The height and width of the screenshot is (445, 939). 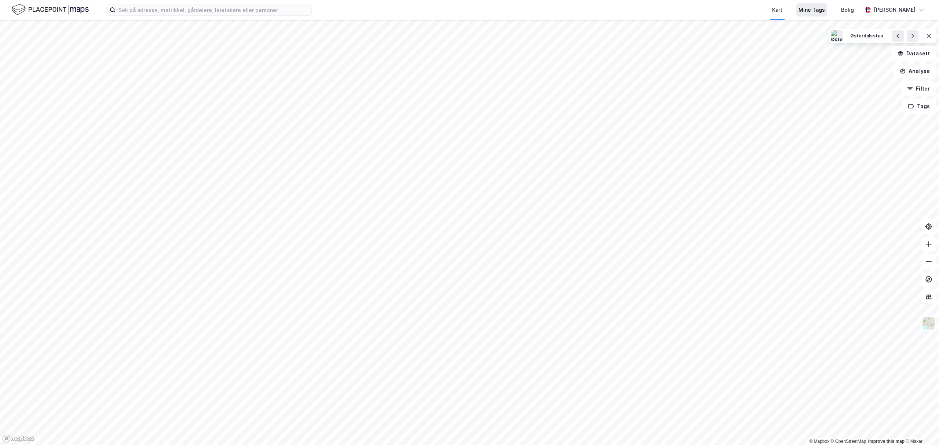 What do you see at coordinates (914, 54) in the screenshot?
I see `button: Datasett` at bounding box center [914, 54].